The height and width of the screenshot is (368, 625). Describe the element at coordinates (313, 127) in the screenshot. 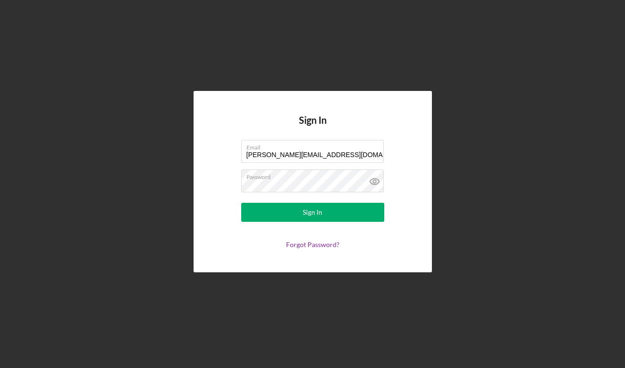

I see `h4: Sign In` at that location.